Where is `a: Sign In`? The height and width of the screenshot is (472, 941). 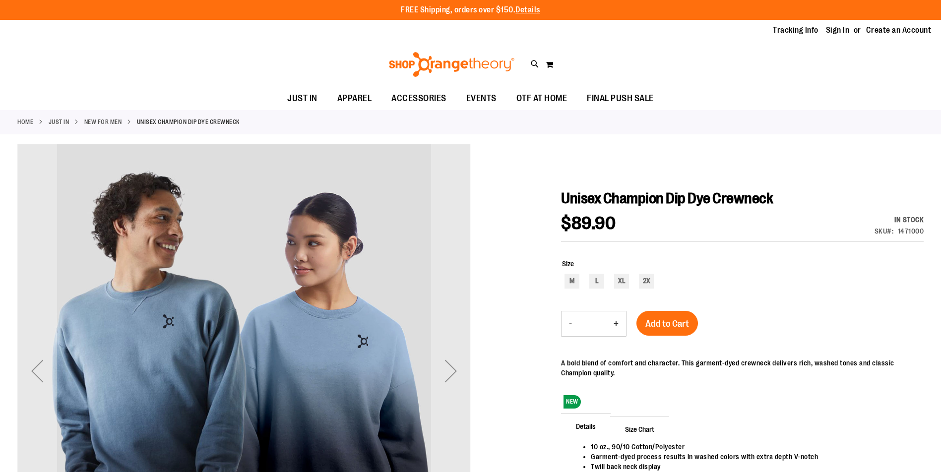 a: Sign In is located at coordinates (838, 30).